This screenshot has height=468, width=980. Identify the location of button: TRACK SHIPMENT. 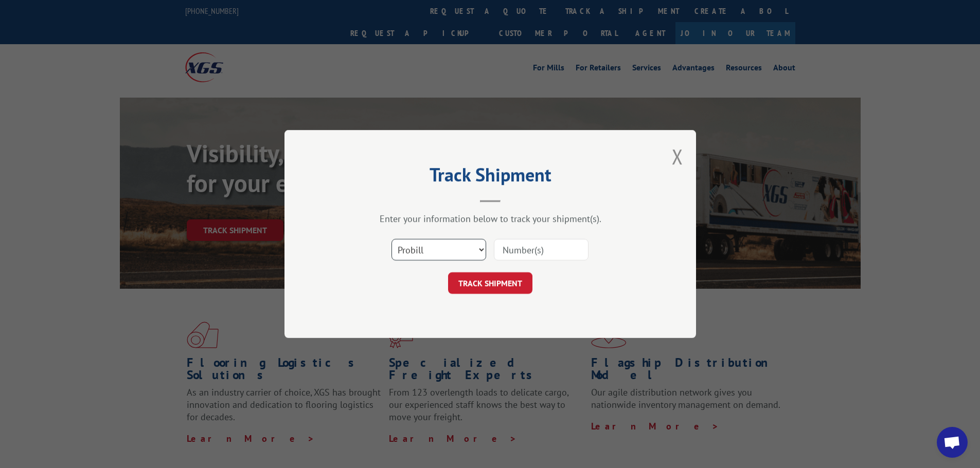
(490, 283).